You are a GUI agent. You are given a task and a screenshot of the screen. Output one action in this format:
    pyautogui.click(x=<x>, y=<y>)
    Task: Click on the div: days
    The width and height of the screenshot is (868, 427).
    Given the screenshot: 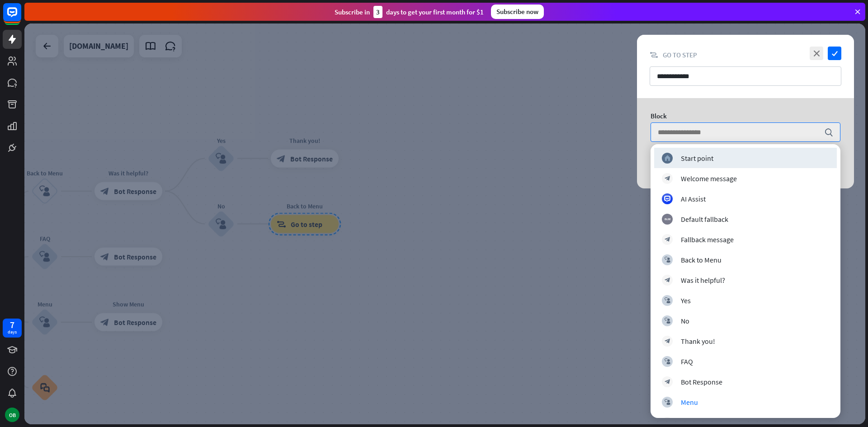 What is the action you would take?
    pyautogui.click(x=12, y=332)
    